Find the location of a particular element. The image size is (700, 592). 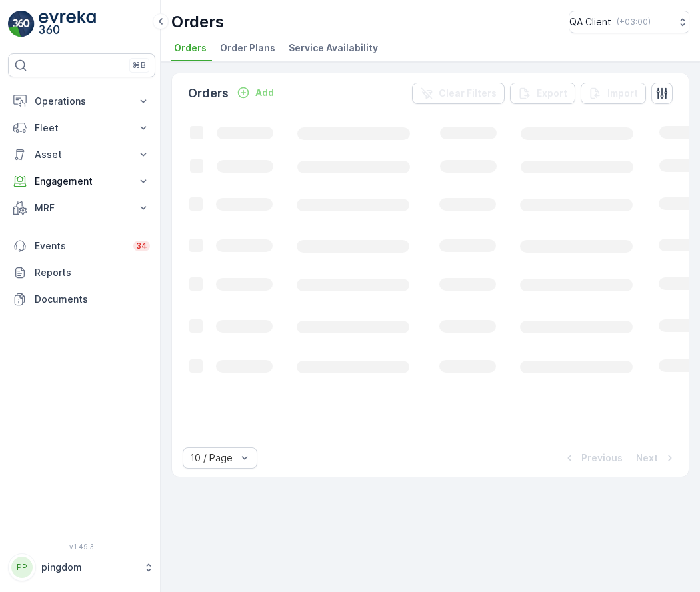

img: logo_light-DOdMpM7g.png is located at coordinates (68, 24).